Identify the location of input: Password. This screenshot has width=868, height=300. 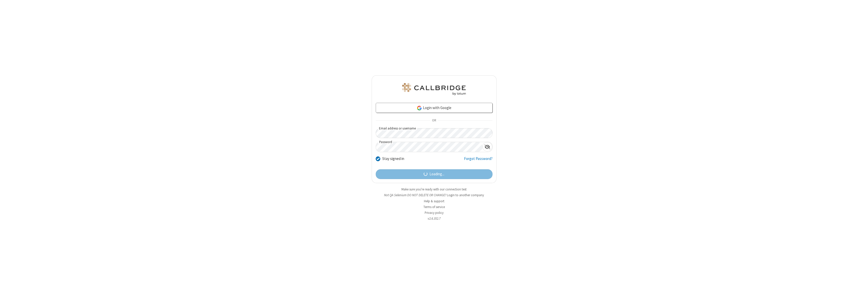
(429, 147).